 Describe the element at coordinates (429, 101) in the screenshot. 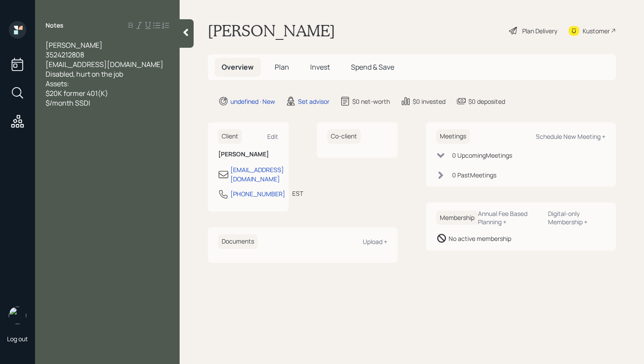

I see `div: $0 invested` at that location.